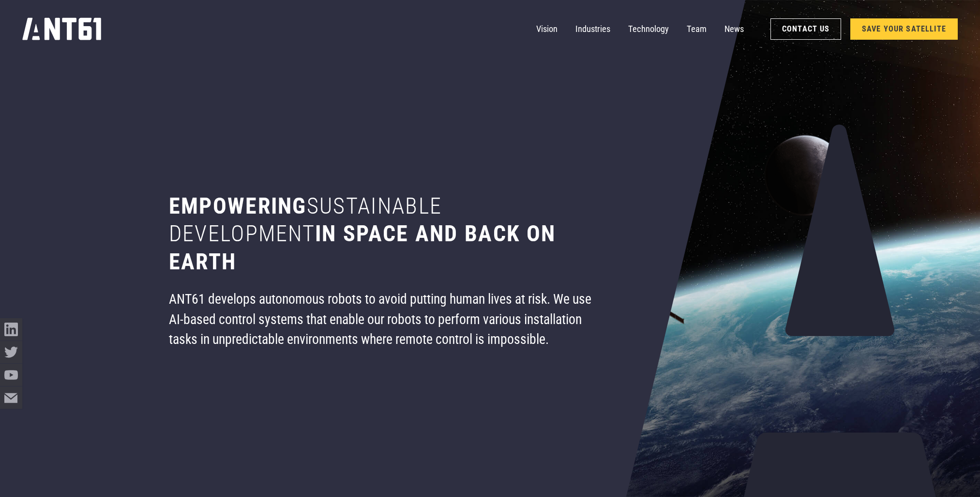 This screenshot has width=980, height=497. Describe the element at coordinates (384, 234) in the screenshot. I see `h1: Empowering in space and back on earth` at that location.